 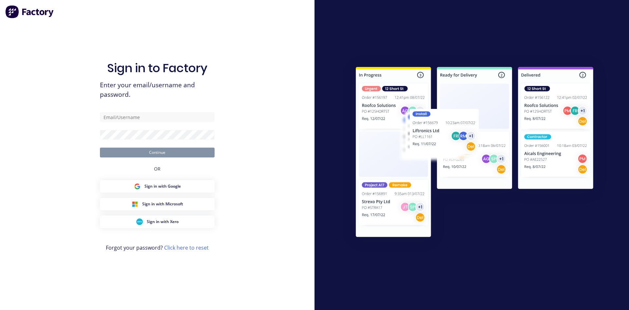 I want to click on img: Xero Sign in, so click(x=140, y=221).